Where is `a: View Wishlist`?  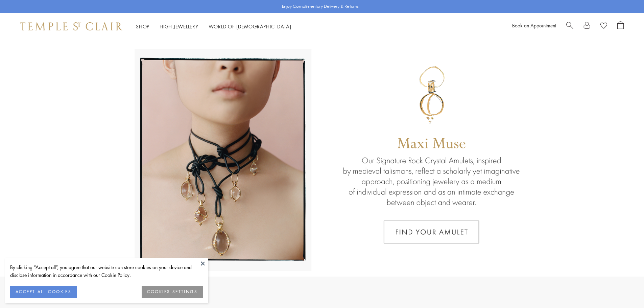
a: View Wishlist is located at coordinates (604, 27).